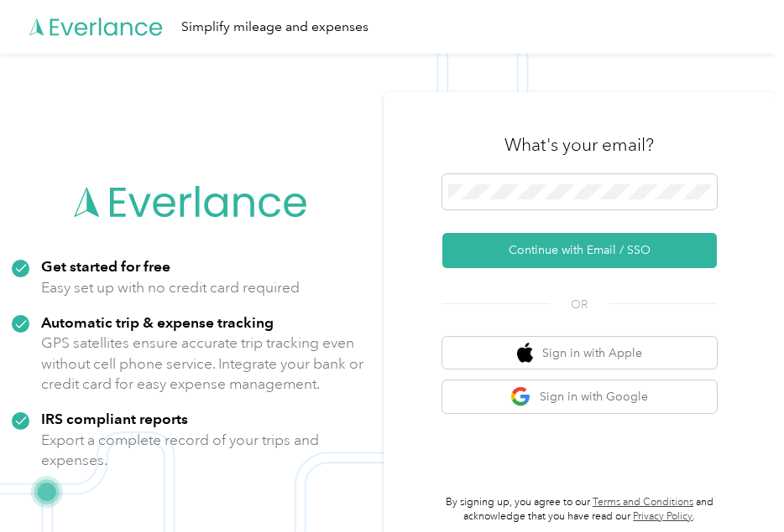 The height and width of the screenshot is (532, 784). Describe the element at coordinates (579, 353) in the screenshot. I see `button: apple logoSign in with Apple` at that location.